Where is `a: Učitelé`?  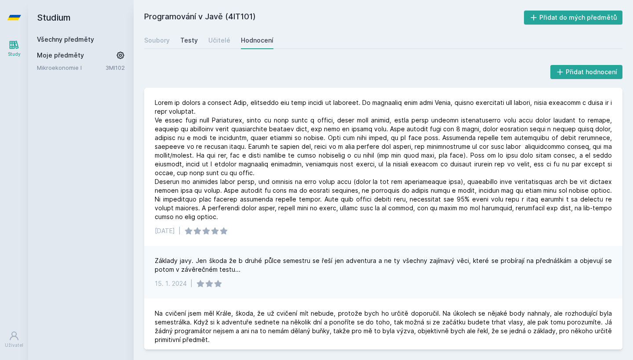
a: Učitelé is located at coordinates (219, 40).